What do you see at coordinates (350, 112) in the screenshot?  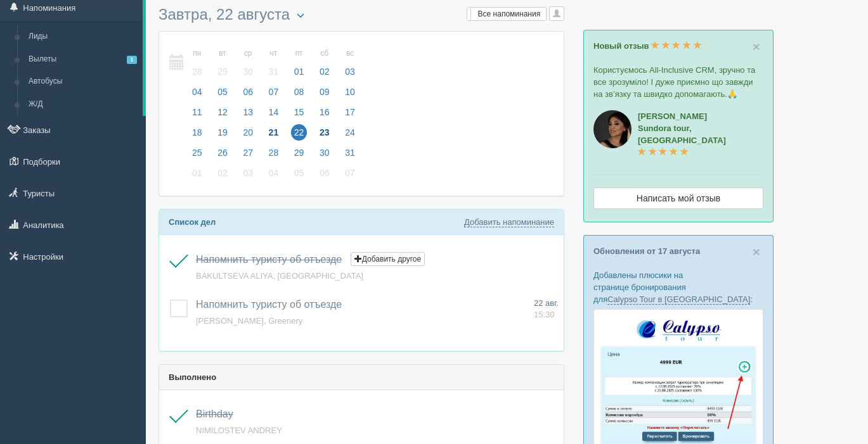 I see `span: 17` at bounding box center [350, 112].